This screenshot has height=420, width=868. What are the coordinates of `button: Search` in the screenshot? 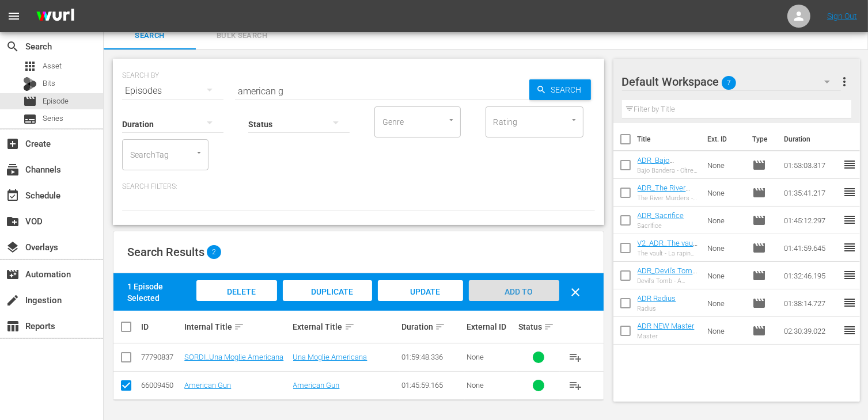 It's located at (559, 90).